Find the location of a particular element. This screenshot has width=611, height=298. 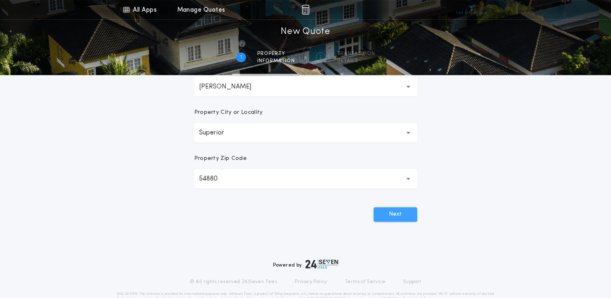

span: information is located at coordinates (276, 61).